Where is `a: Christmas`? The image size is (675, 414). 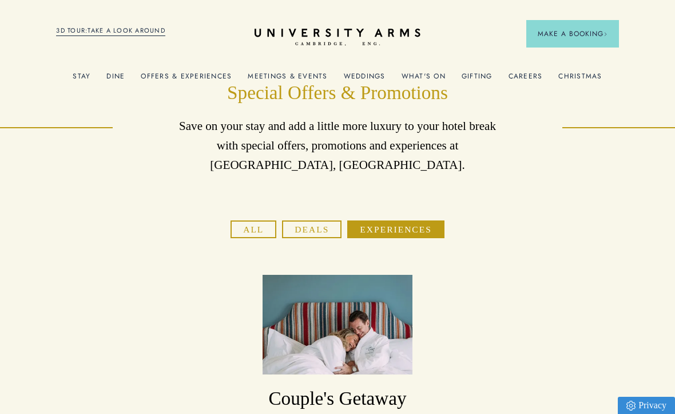 a: Christmas is located at coordinates (580, 80).